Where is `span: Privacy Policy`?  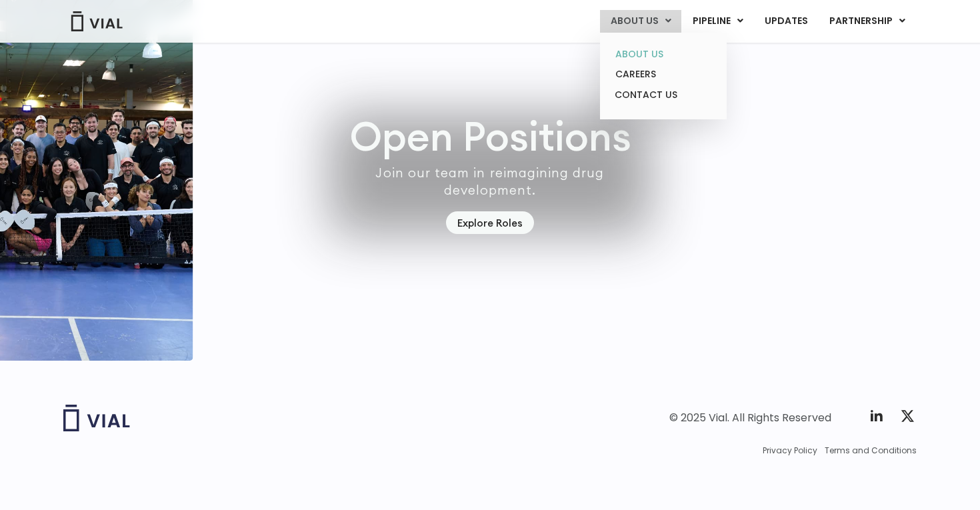
span: Privacy Policy is located at coordinates (789, 450).